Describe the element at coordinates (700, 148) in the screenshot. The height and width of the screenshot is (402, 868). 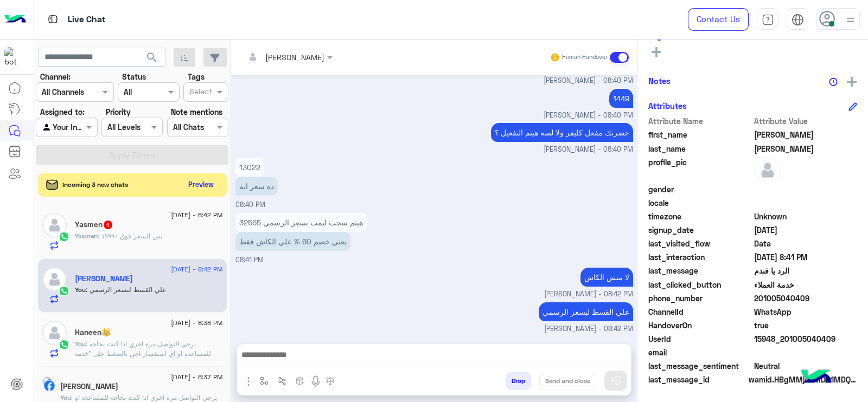
I see `span: last_name` at that location.